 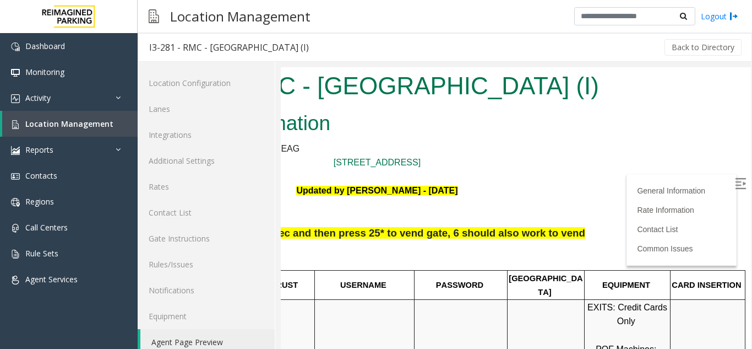 I want to click on a: Location Management, so click(x=70, y=123).